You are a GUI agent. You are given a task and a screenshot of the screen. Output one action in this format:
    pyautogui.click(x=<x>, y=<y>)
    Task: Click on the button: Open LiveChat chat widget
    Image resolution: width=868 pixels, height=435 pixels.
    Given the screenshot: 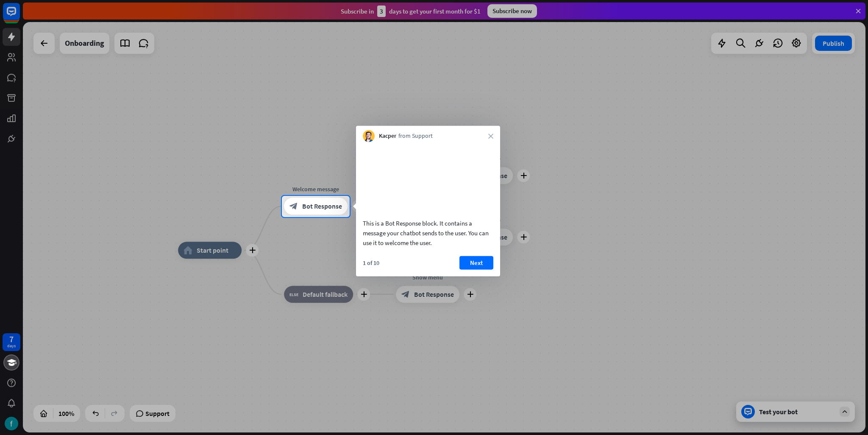 What is the action you would take?
    pyautogui.click(x=19, y=16)
    